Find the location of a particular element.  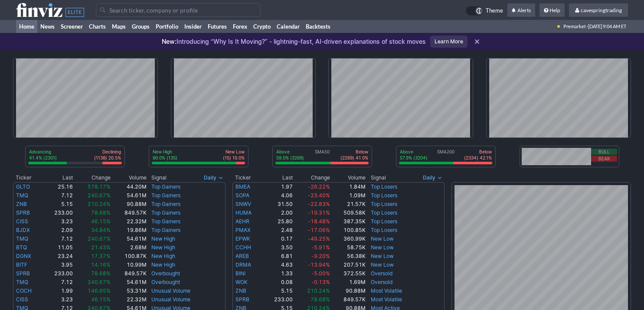

span: 578.17% is located at coordinates (99, 186).